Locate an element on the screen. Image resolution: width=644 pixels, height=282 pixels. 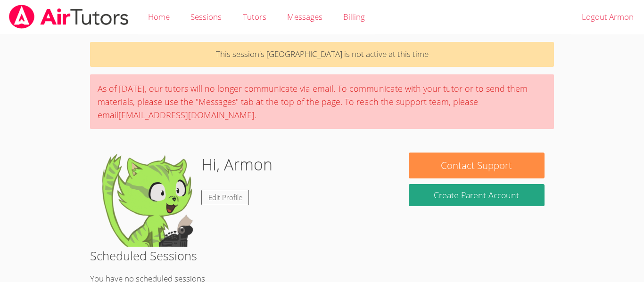
h1: Hi, Armon is located at coordinates (237, 164).